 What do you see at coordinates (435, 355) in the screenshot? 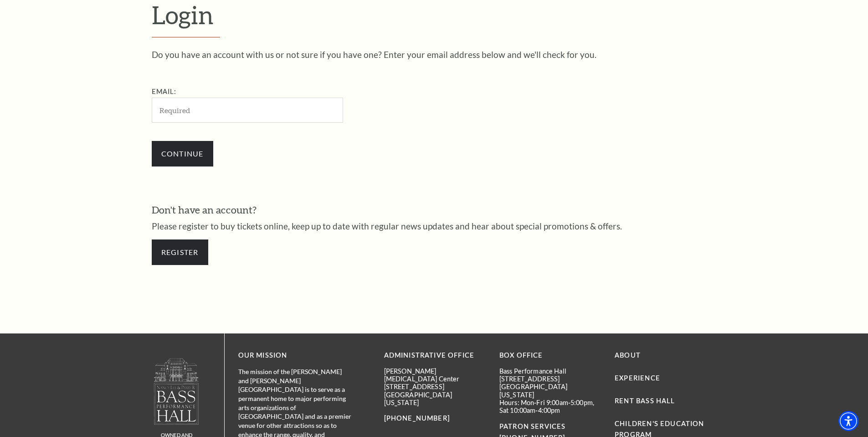
I see `p: Administrative Office` at bounding box center [435, 355].